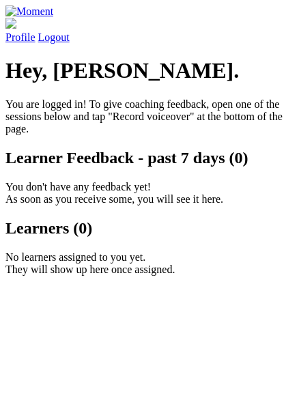 Image resolution: width=299 pixels, height=411 pixels. What do you see at coordinates (149, 117) in the screenshot?
I see `p: You are logged in! To give coaching feedback, open one of the sessions below and tap "Record voic...` at bounding box center [149, 117].